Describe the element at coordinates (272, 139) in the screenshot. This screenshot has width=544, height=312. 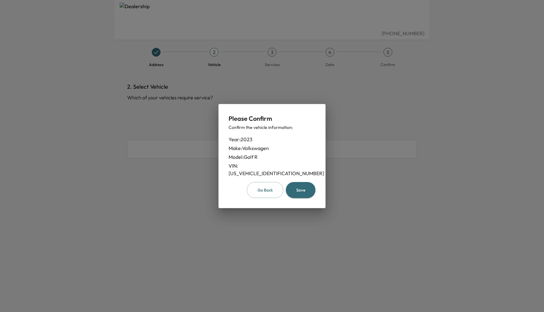
I see `div: Year: 2023` at that location.